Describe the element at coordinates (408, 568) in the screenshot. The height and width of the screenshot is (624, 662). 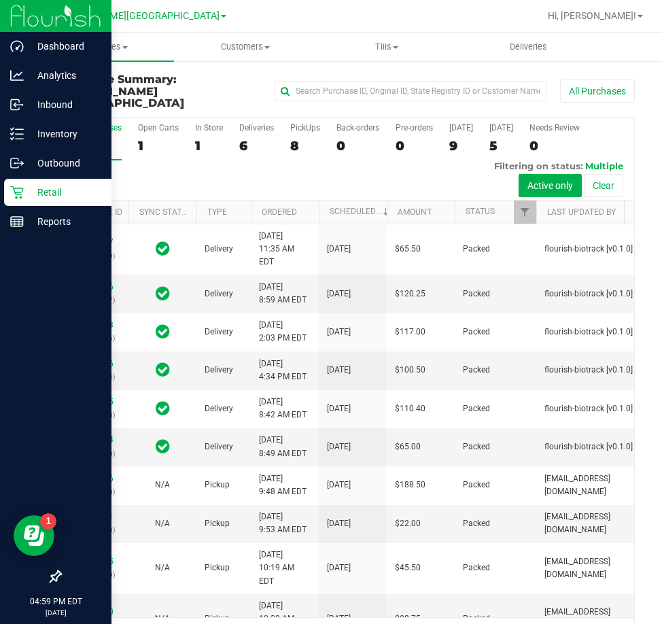
I see `span: $45.50` at that location.